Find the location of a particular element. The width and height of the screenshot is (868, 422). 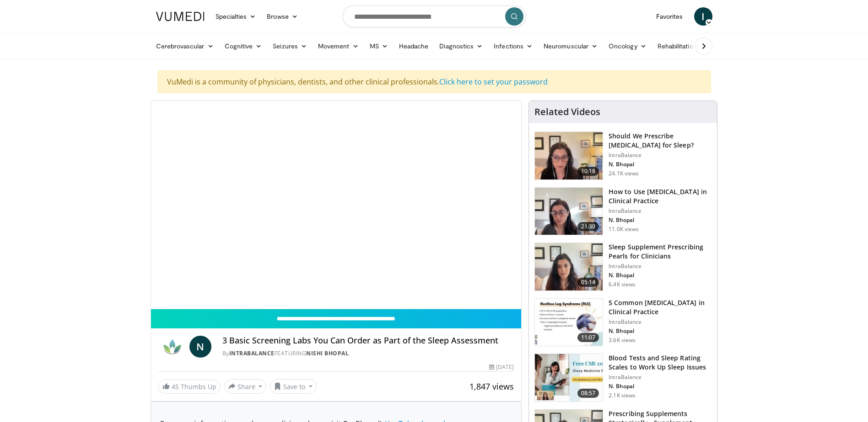

a: Headache is located at coordinates (414, 47).